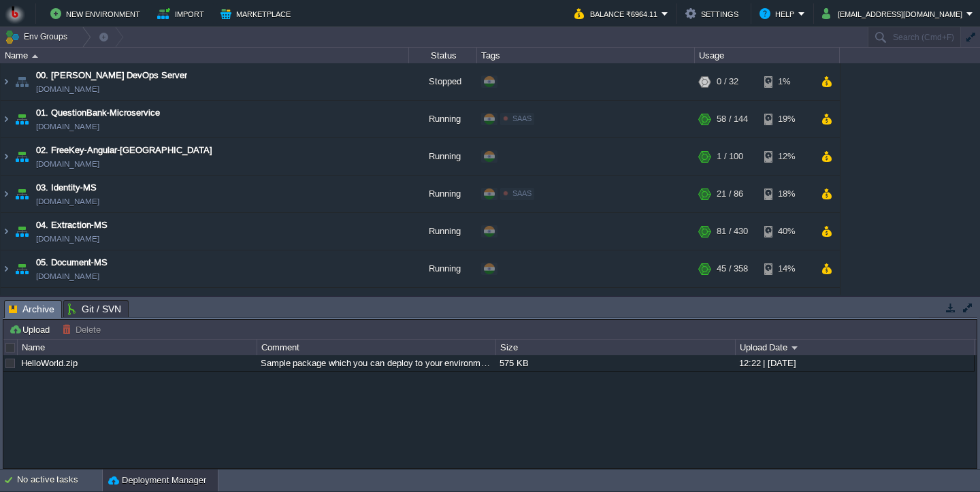 The image size is (980, 492). Describe the element at coordinates (786, 119) in the screenshot. I see `div: 19%` at that location.